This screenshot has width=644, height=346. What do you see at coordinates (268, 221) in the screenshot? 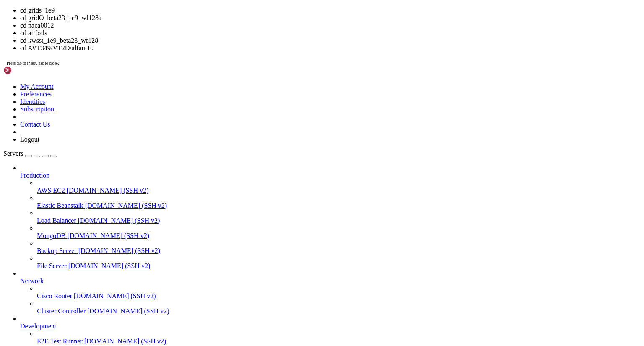
I see `x-row: [leca@asterux grids_1e9]$ mkdir /home/leca/eautomatux/AVT349/VT2D/alfam10/grids_1e9_beta23_rough_...` at bounding box center [268, 221].